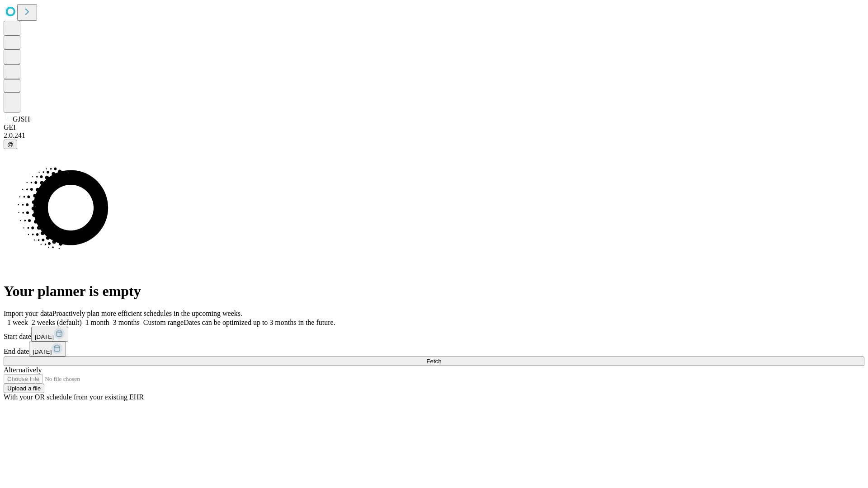  Describe the element at coordinates (434, 135) in the screenshot. I see `div: 2.0.241` at that location.